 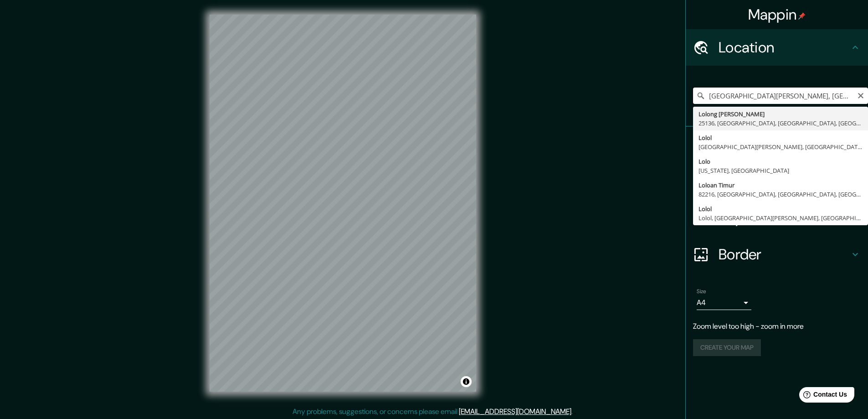 What do you see at coordinates (802, 16) in the screenshot?
I see `img: pin-icon.png` at bounding box center [802, 16].